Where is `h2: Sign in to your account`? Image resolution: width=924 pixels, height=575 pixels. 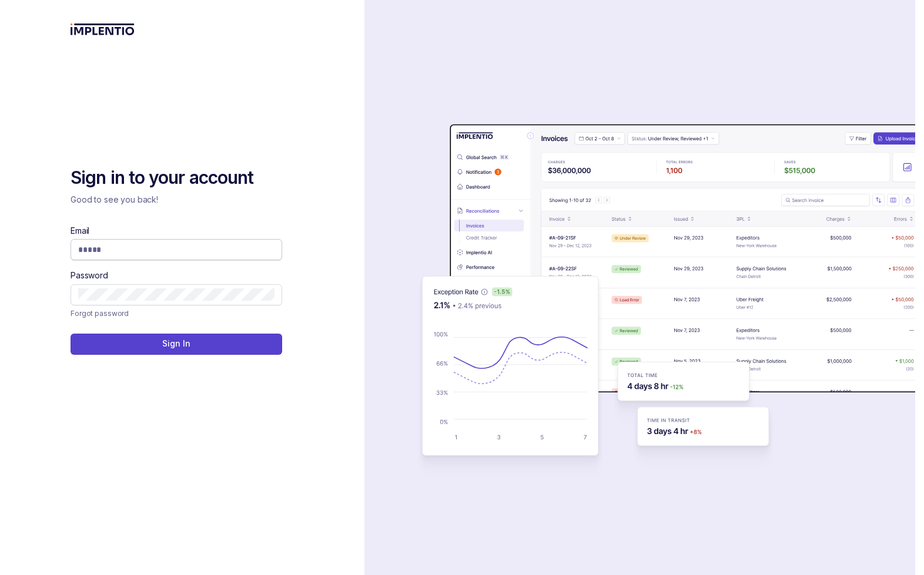 h2: Sign in to your account is located at coordinates (176, 178).